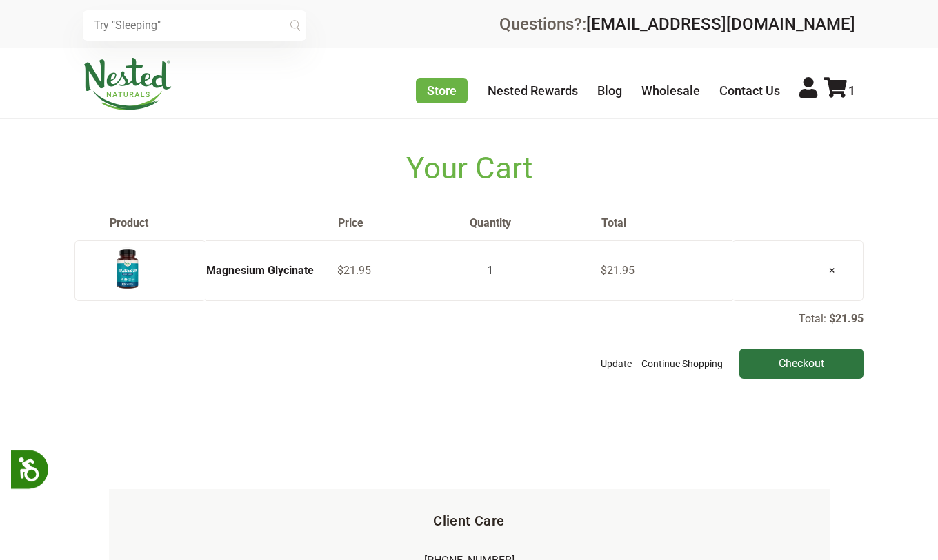  Describe the element at coordinates (469, 345) in the screenshot. I see `div: Total:` at that location.